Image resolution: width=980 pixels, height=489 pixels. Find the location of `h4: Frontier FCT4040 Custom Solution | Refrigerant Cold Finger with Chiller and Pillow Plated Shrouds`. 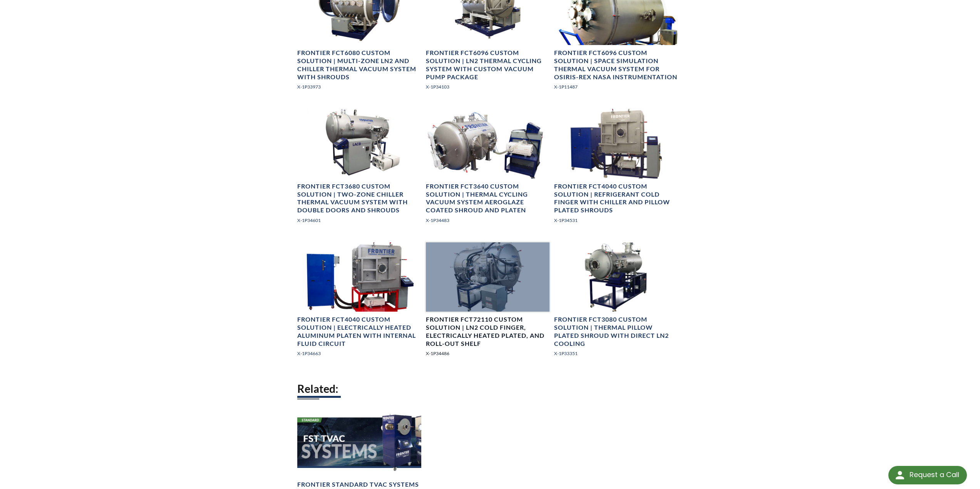

h4: Frontier FCT4040 Custom Solution | Refrigerant Cold Finger with Chiller and Pillow Plated Shrouds is located at coordinates (616, 198).